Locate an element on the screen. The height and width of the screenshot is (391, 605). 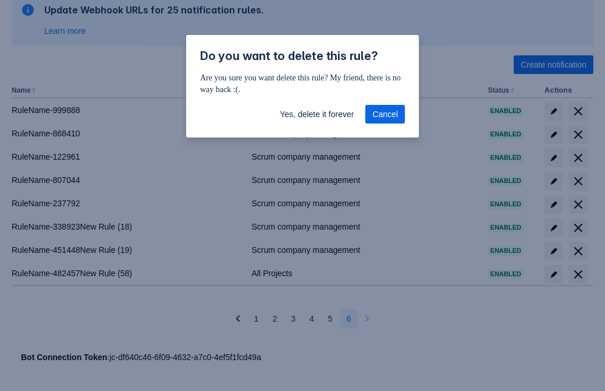
span: Cancel is located at coordinates (385, 114).